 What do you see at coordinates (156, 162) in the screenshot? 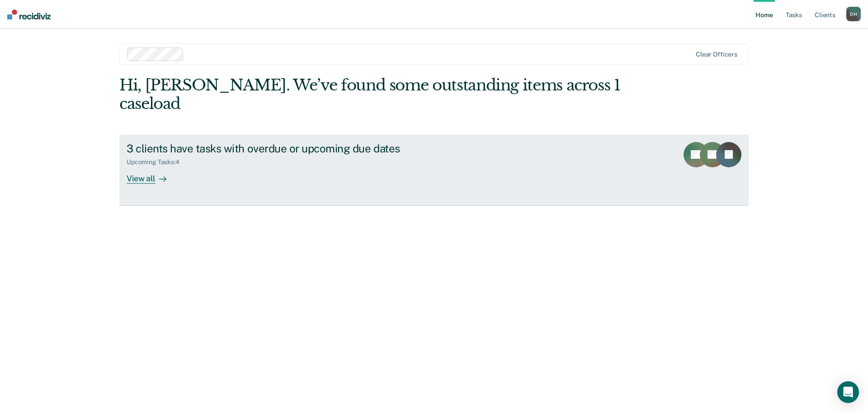
I see `div: Upcoming Tasks : 4` at bounding box center [156, 162].